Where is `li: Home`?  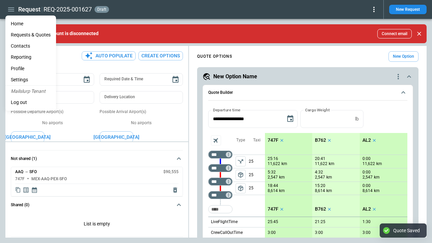
li: Home is located at coordinates (31, 24).